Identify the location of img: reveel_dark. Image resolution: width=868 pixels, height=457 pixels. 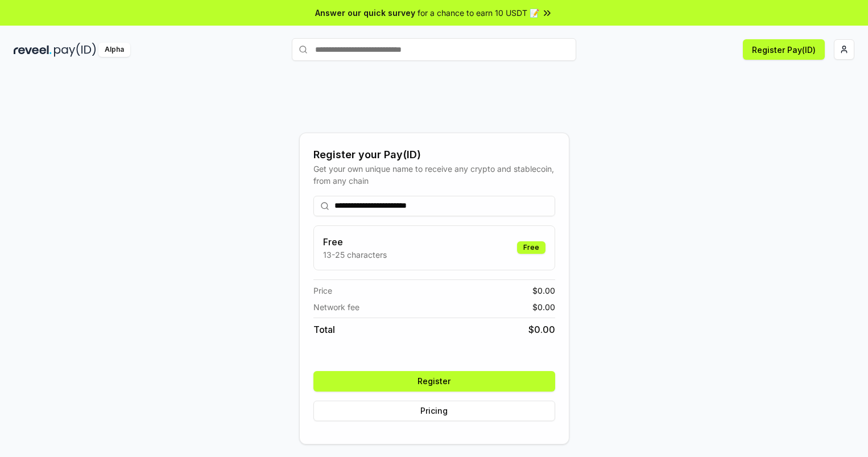
(32, 49).